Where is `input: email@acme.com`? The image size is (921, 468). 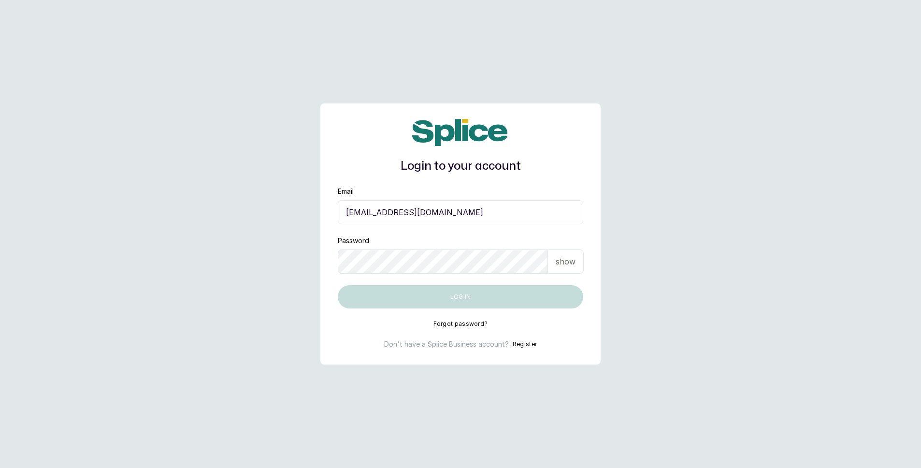
input: email@acme.com is located at coordinates (460, 212).